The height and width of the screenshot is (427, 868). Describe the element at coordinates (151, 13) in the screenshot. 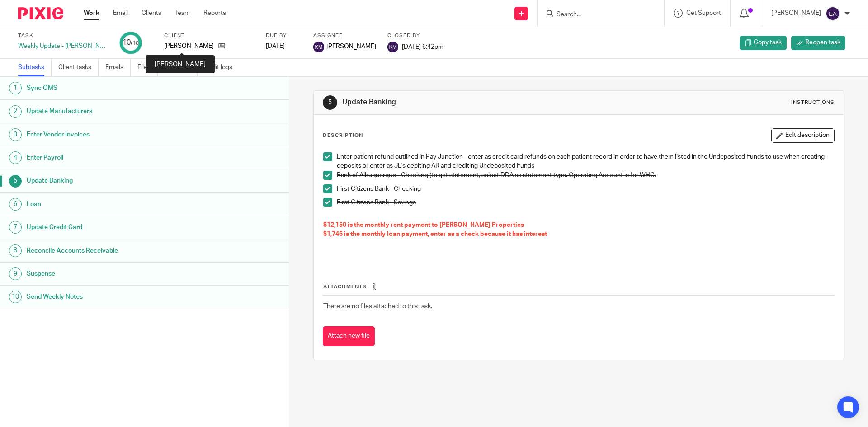

I see `a: Clients` at that location.